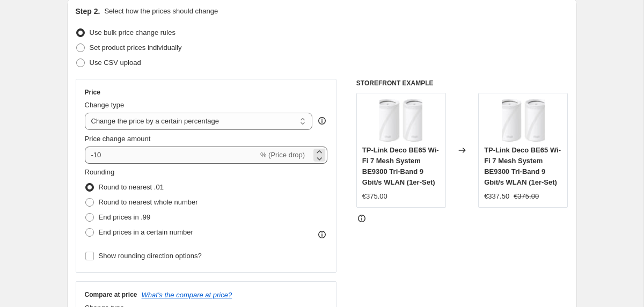 The image size is (644, 307). I want to click on h3: Compare at price, so click(111, 295).